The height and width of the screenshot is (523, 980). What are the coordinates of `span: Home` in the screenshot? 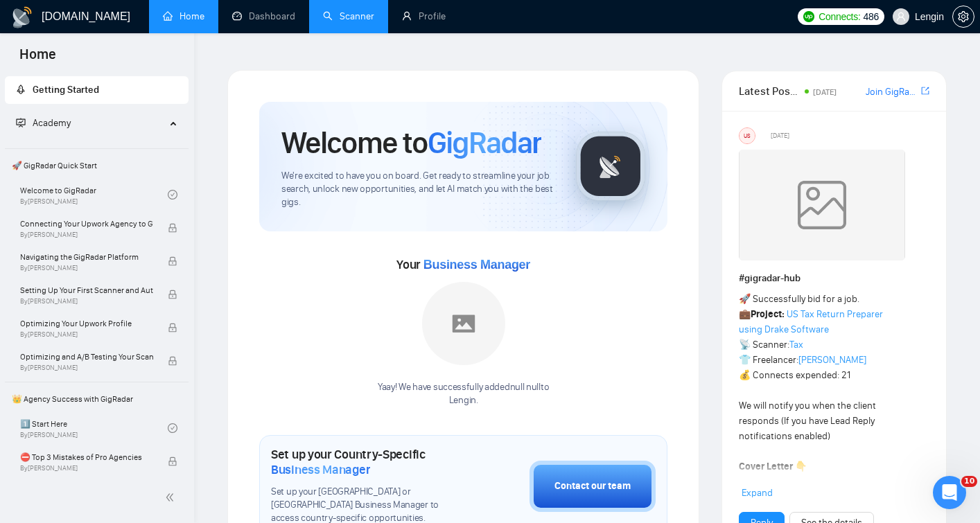 It's located at (37, 59).